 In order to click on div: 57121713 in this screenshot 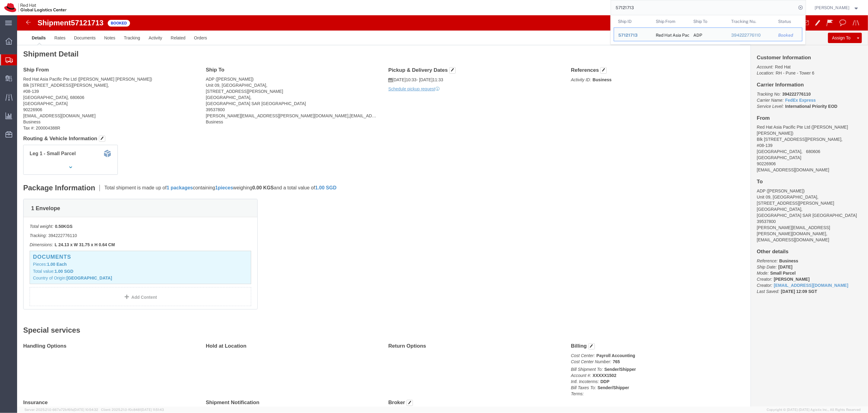, I will do `click(633, 35)`.